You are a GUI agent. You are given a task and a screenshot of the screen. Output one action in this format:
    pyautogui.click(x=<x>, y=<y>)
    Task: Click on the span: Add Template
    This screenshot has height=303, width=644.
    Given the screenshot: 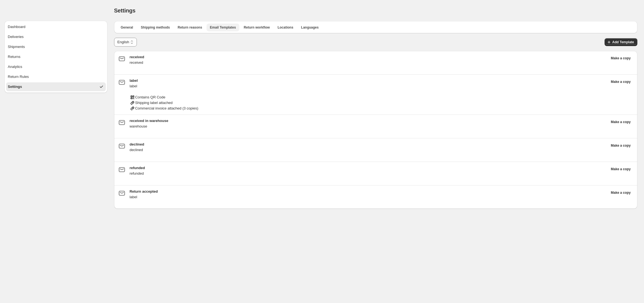 What is the action you would take?
    pyautogui.click(x=623, y=42)
    